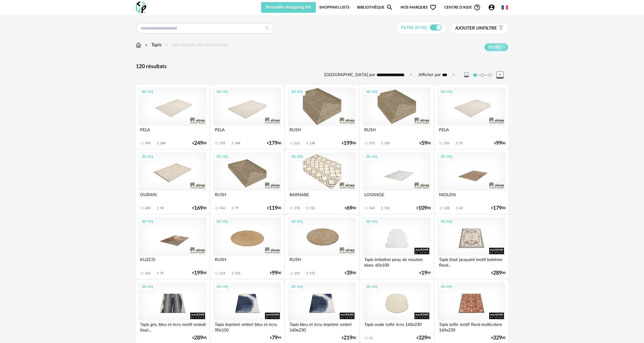 Image resolution: width=644 pixels, height=343 pixels. Describe the element at coordinates (471, 247) in the screenshot. I see `a: 3D HQ Tapis tissé jacquard motif bohème floral... €28900` at that location.